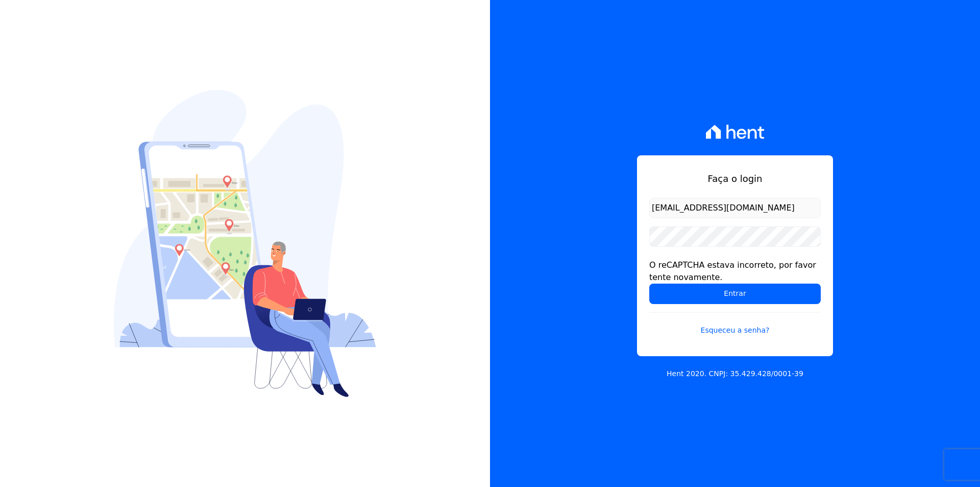 This screenshot has height=487, width=980. What do you see at coordinates (735, 324) in the screenshot?
I see `a: Esqueceu a senha?` at bounding box center [735, 324].